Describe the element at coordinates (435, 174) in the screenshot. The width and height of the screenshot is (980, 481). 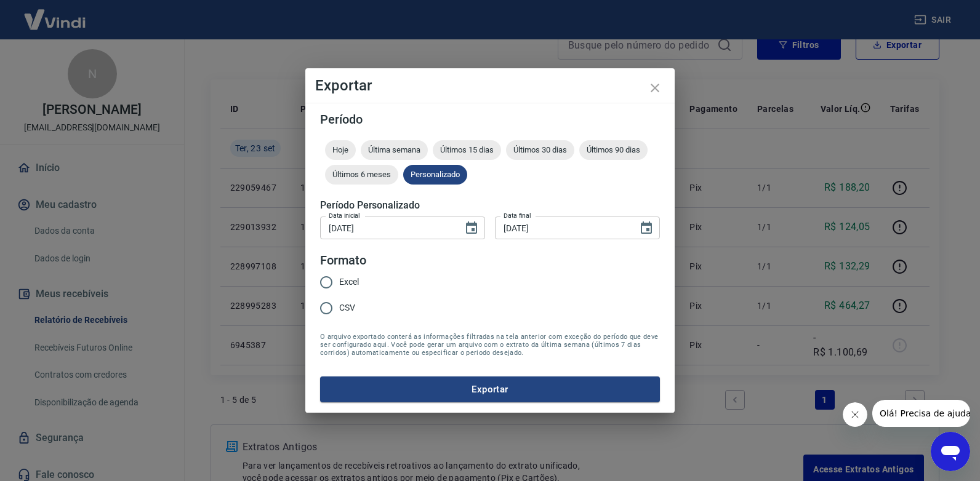
I see `span: Personalizado` at that location.